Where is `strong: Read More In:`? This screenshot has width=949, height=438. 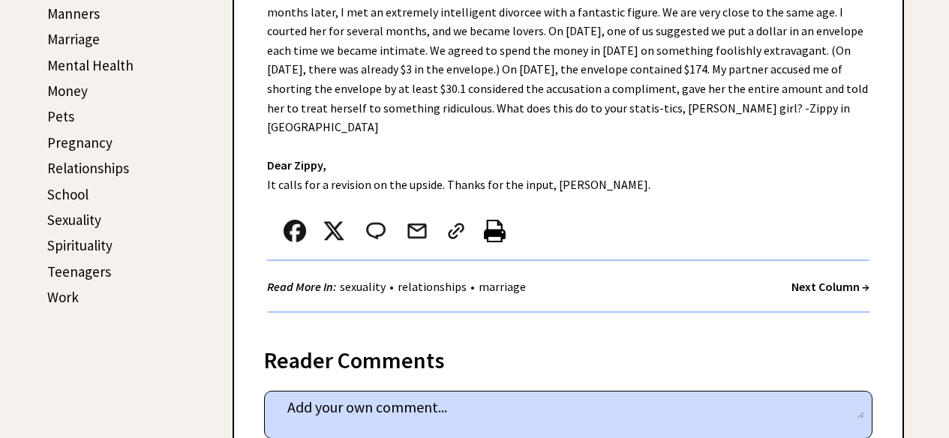 strong: Read More In: is located at coordinates (302, 287).